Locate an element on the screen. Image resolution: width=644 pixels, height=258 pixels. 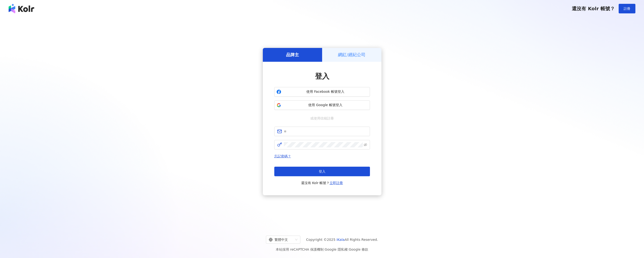
a: iKala is located at coordinates (340, 240).